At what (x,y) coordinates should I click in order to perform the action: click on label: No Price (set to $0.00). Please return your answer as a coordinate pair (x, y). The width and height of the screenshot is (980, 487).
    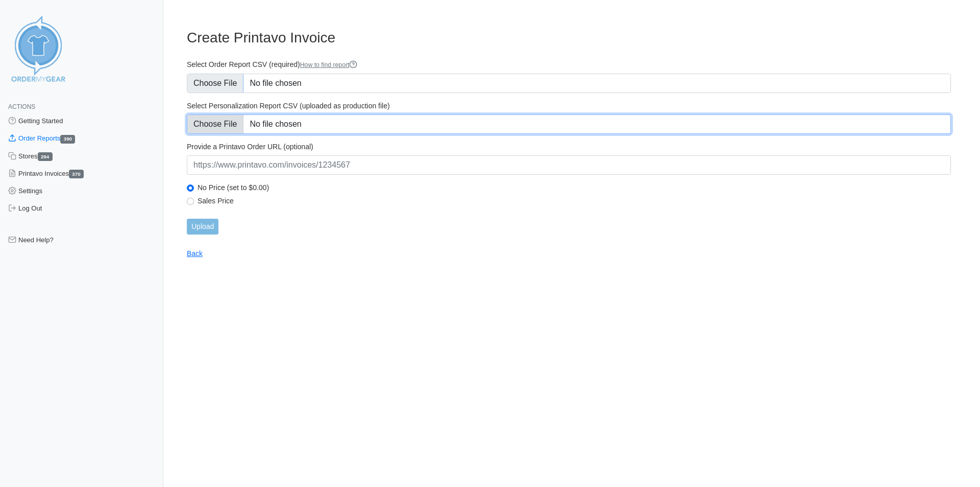
    Looking at the image, I should click on (575, 188).